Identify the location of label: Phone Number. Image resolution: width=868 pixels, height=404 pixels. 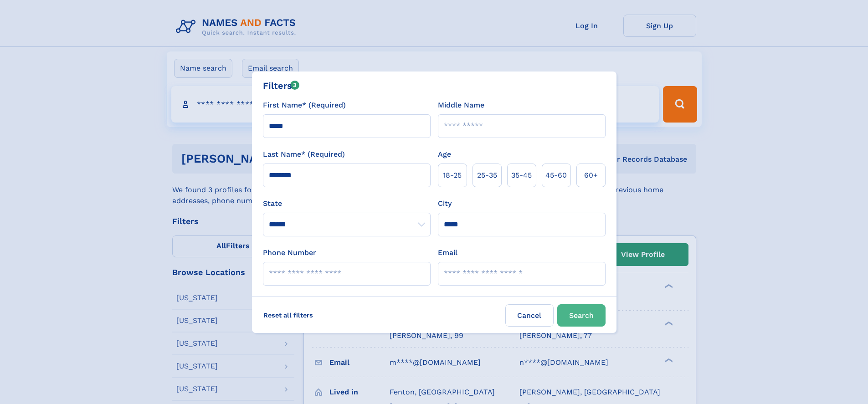
(289, 253).